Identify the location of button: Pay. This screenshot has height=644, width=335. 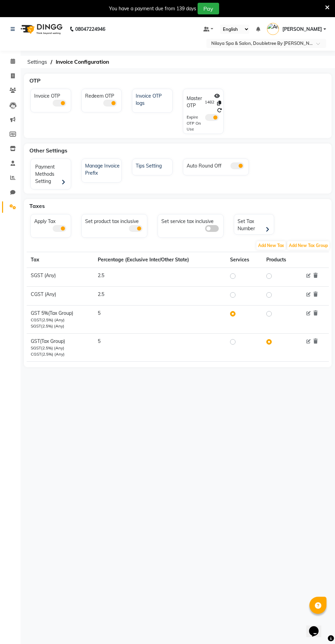
(208, 9).